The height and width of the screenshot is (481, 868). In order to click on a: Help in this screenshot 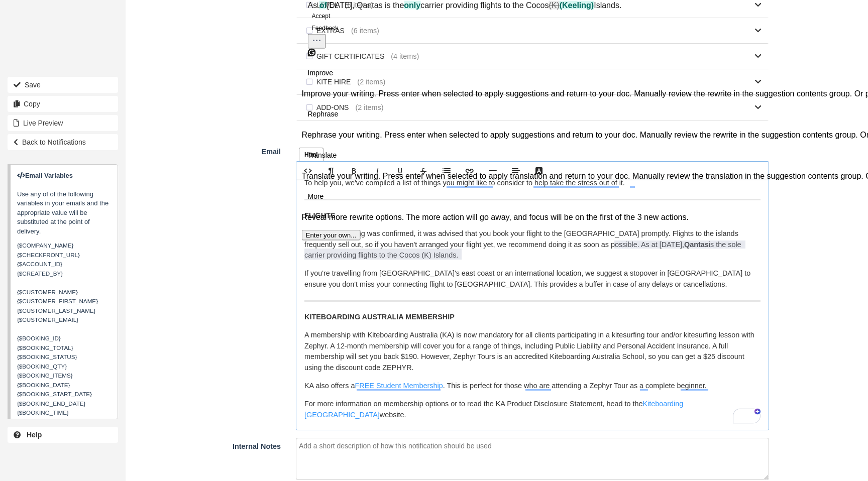, I will do `click(63, 435)`.